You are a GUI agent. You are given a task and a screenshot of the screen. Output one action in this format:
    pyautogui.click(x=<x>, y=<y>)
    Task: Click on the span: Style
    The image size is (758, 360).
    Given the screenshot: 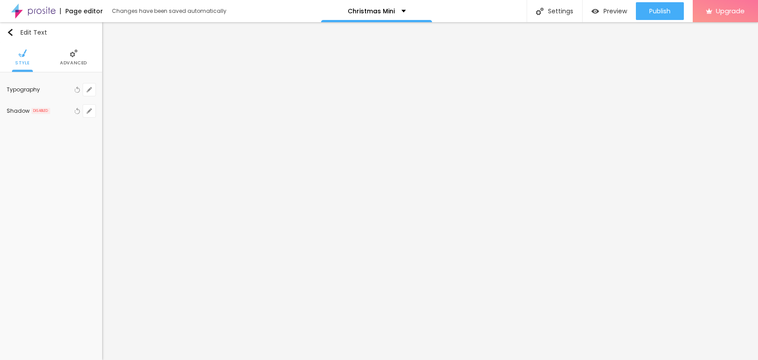 What is the action you would take?
    pyautogui.click(x=22, y=63)
    